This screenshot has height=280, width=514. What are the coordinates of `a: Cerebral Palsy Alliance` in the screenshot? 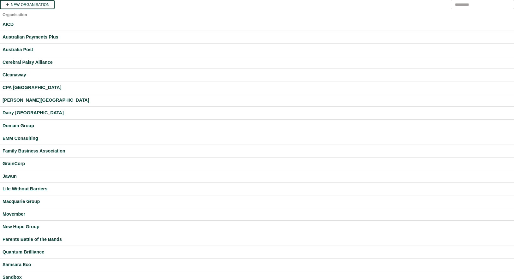 It's located at (257, 62).